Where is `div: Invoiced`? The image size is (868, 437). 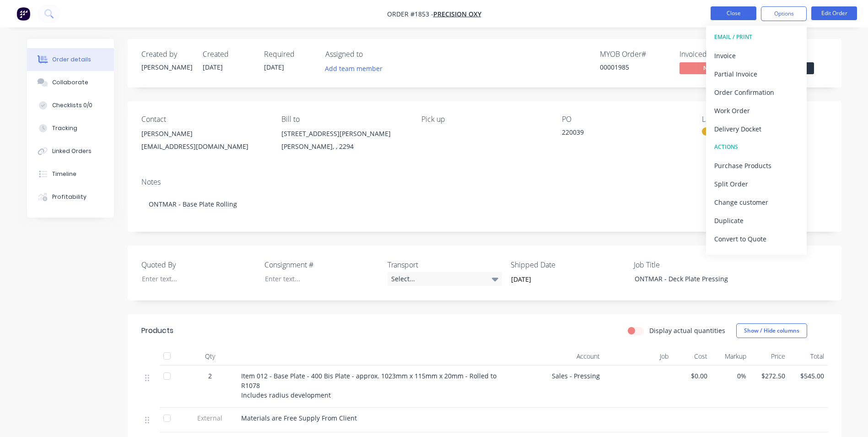
div: Invoiced is located at coordinates (714, 54).